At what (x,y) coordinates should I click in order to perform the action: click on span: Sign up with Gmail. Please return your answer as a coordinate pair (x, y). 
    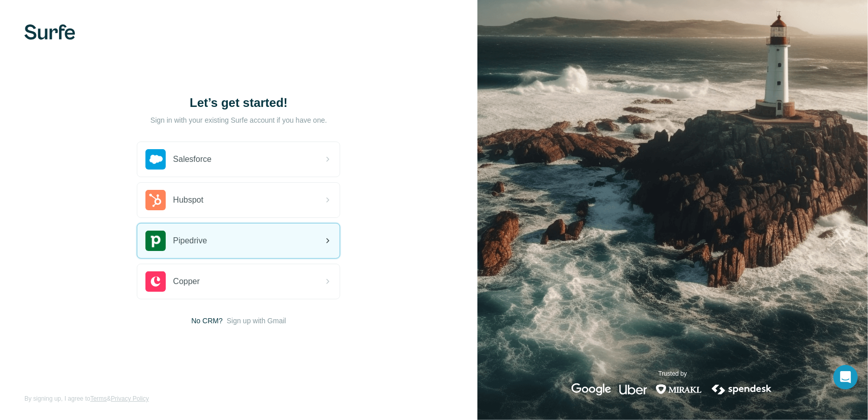
    Looking at the image, I should click on (256, 320).